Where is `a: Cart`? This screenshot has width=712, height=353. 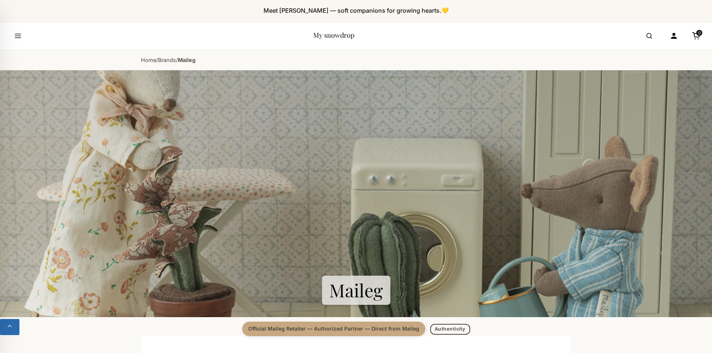 a: Cart is located at coordinates (696, 36).